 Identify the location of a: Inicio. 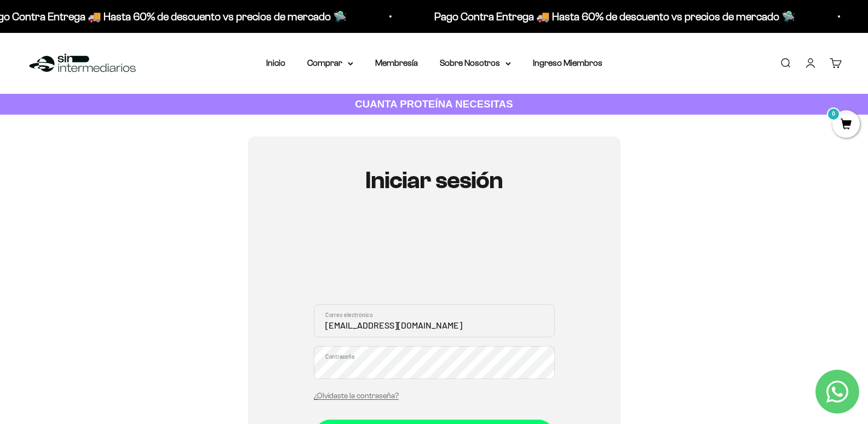
(276, 62).